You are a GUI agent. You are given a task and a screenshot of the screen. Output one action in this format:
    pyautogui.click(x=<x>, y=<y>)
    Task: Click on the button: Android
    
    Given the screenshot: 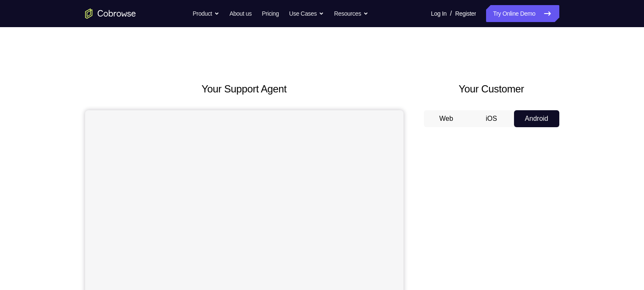 What is the action you would take?
    pyautogui.click(x=536, y=119)
    